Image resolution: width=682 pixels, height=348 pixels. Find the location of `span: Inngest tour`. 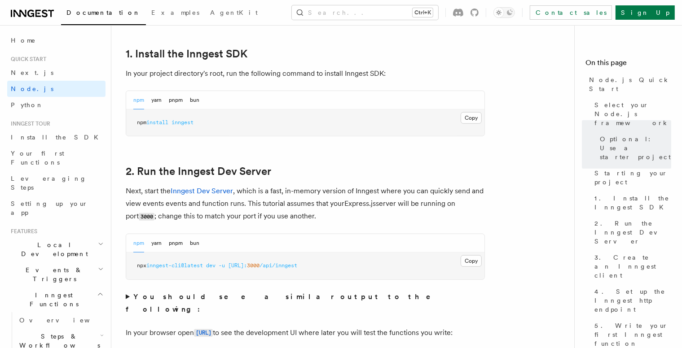

span: Inngest tour is located at coordinates (29, 124).